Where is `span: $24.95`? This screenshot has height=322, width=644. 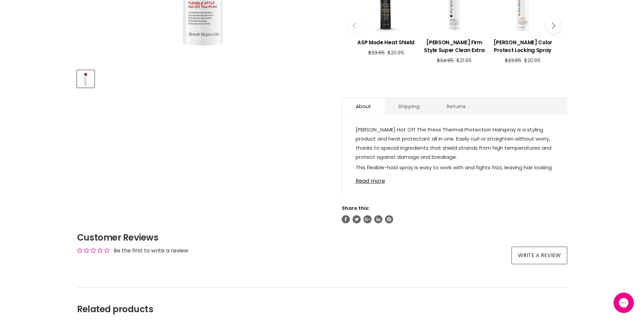
span: $24.95 is located at coordinates (445, 60).